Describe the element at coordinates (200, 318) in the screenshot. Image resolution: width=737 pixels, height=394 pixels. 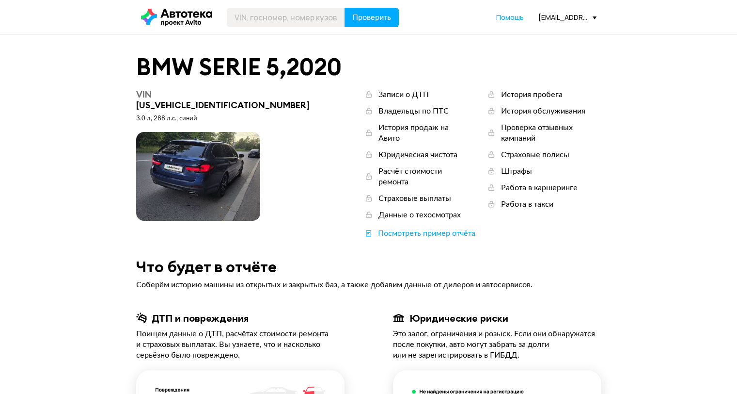
I see `div: ДТП и повреждения` at that location.